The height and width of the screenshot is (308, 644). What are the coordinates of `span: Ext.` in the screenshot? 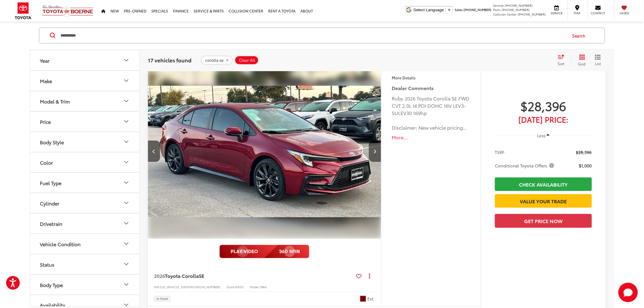 It's located at (371, 299).